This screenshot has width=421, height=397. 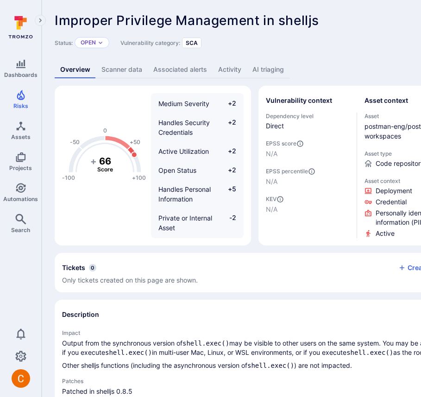 I want to click on text: Score, so click(x=105, y=169).